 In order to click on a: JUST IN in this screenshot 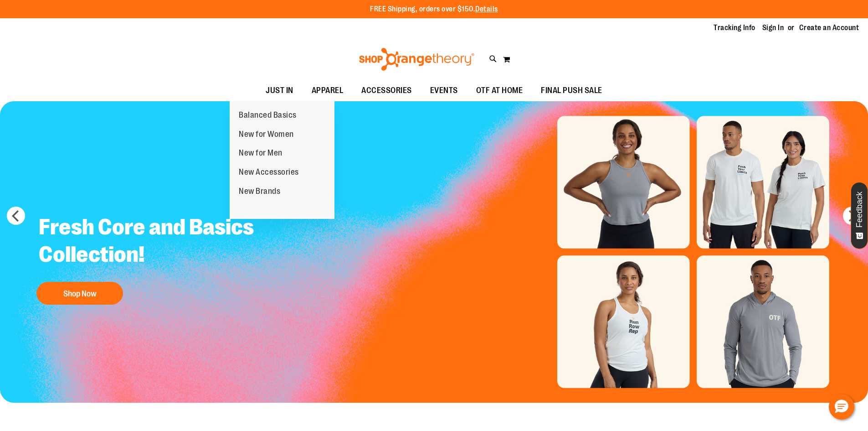, I will do `click(280, 91)`.